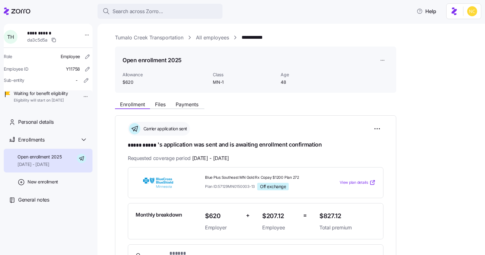  Describe the element at coordinates (31, 140) in the screenshot. I see `span: Enrollments` at that location.